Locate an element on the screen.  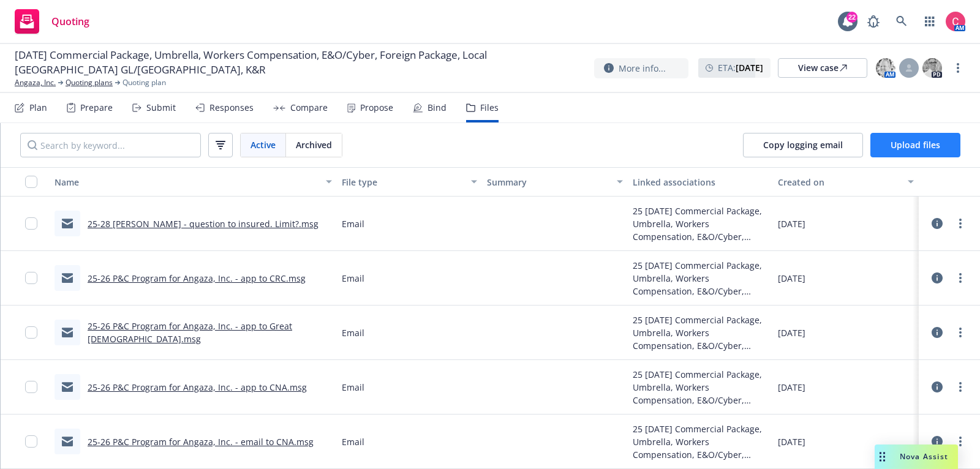
div: Responses is located at coordinates (231, 108).